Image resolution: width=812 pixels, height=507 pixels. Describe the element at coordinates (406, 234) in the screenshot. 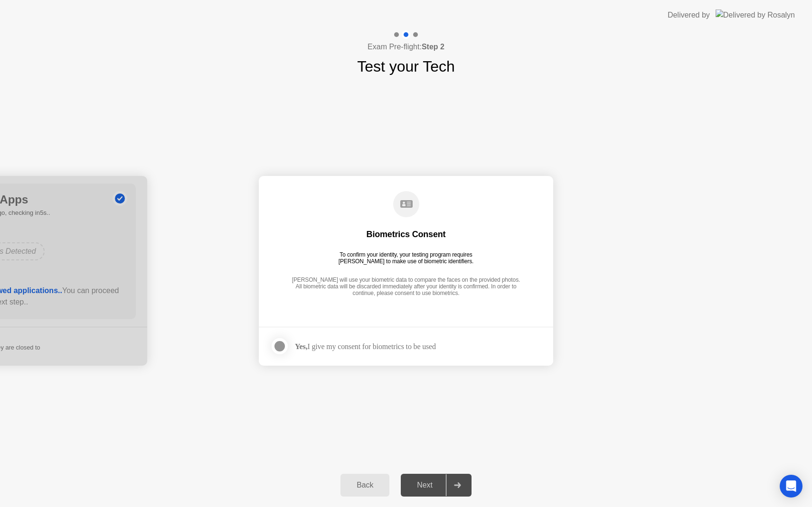

I see `div: Biometrics Consent` at that location.